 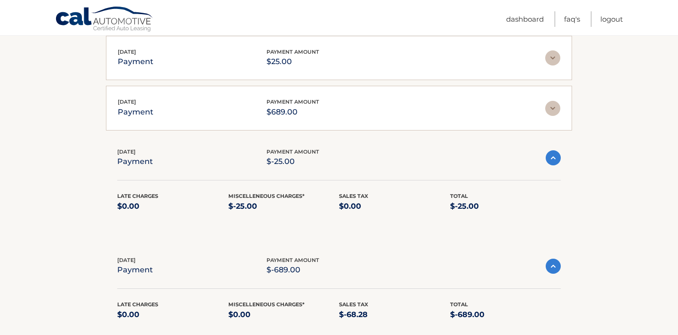 What do you see at coordinates (394, 314) in the screenshot?
I see `p: $-68.28` at bounding box center [394, 314].